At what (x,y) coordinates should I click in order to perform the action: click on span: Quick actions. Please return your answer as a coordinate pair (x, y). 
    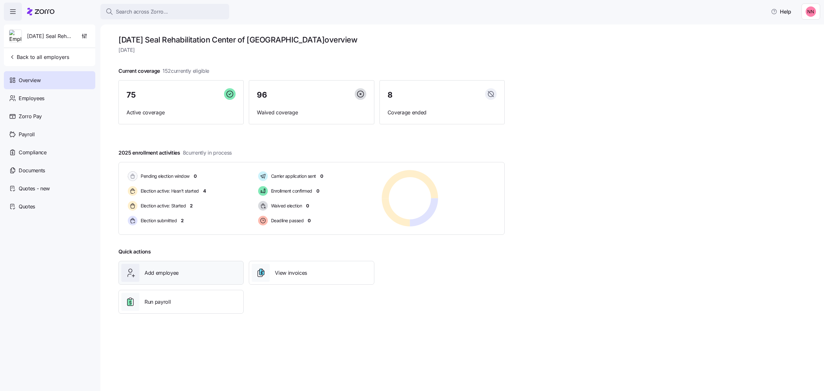
    Looking at the image, I should click on (135, 251).